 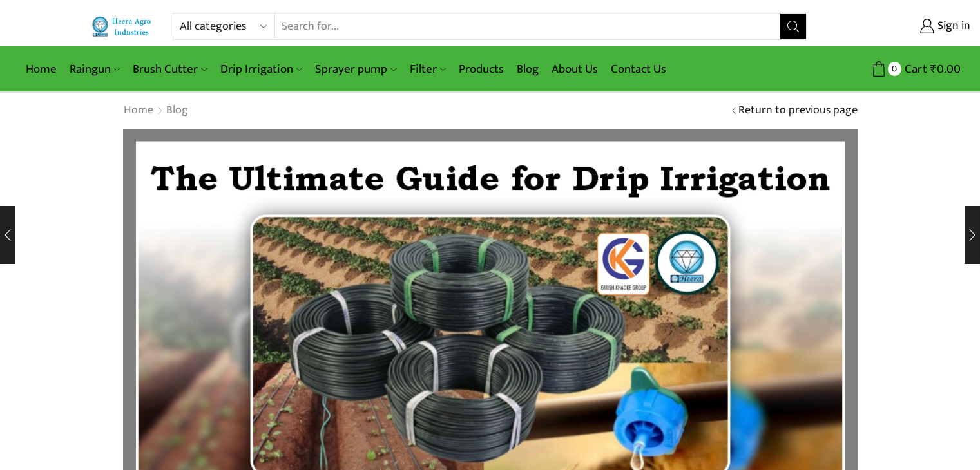 I want to click on a: Sprayer pump, so click(x=355, y=69).